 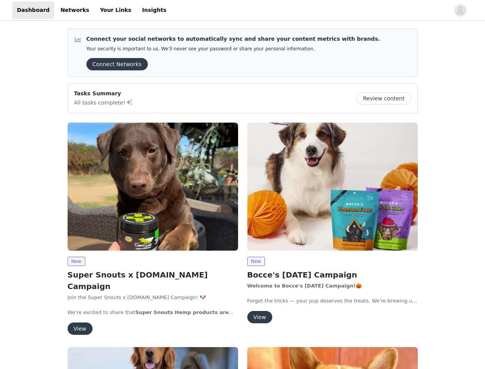 I want to click on p: Forget the tricks — your pup deserves the treats. We're brewing up something spooky (& sweet!) th..., so click(x=333, y=301).